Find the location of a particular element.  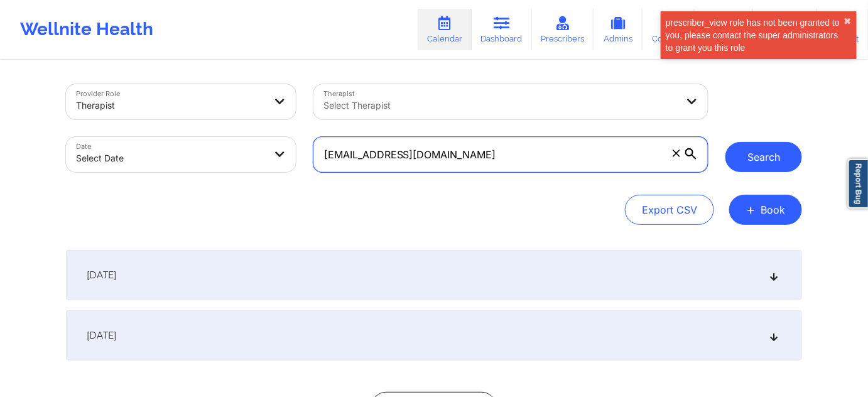

button: Search is located at coordinates (763, 157).